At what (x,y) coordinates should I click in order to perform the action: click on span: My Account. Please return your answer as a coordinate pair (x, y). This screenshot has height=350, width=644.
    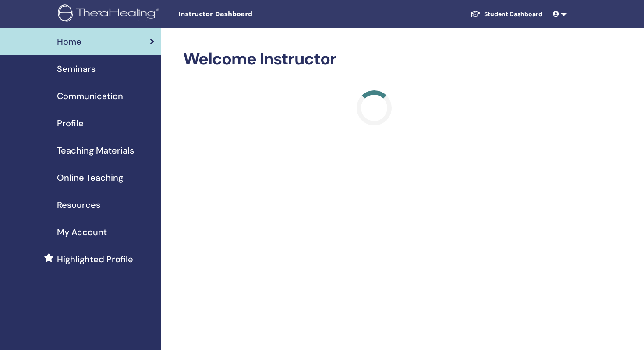
    Looking at the image, I should click on (82, 232).